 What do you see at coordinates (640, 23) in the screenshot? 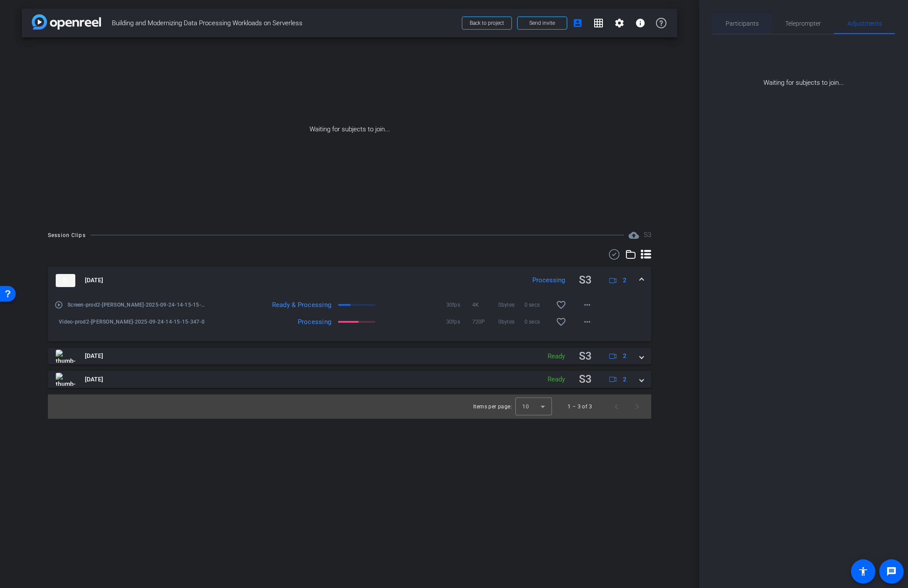
I see `mat-icon: info` at bounding box center [640, 23].